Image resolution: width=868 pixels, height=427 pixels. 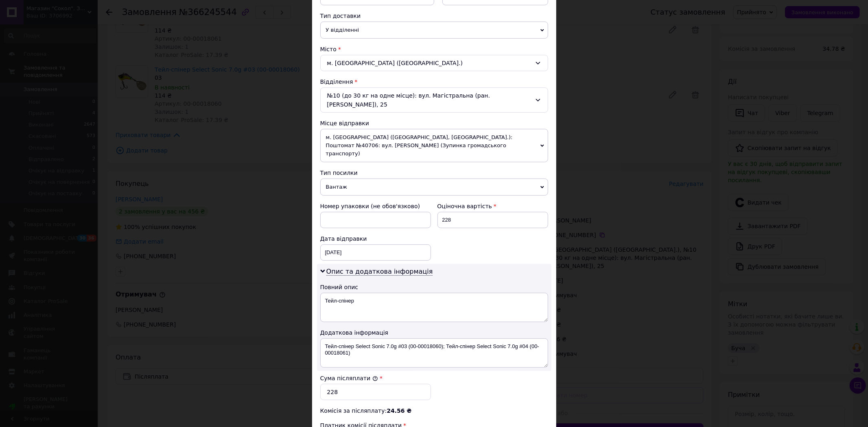 I want to click on span: У відділенні, so click(x=434, y=30).